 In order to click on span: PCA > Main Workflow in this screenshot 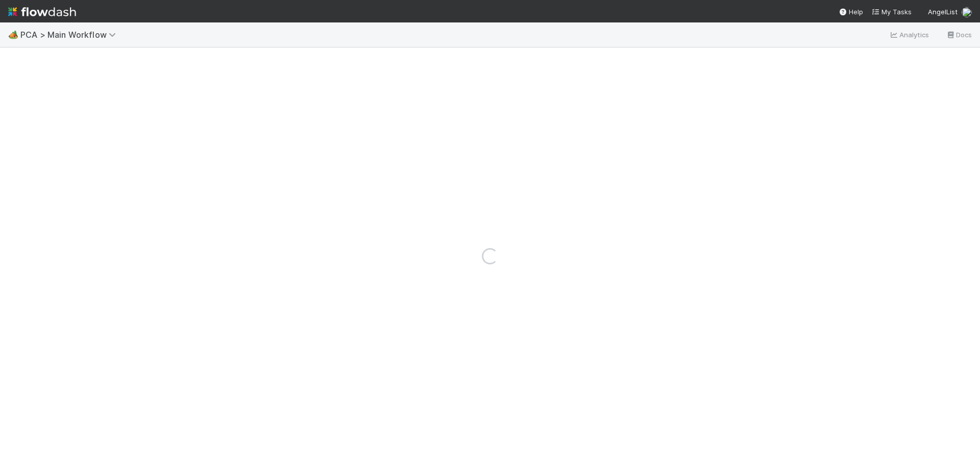, I will do `click(70, 35)`.